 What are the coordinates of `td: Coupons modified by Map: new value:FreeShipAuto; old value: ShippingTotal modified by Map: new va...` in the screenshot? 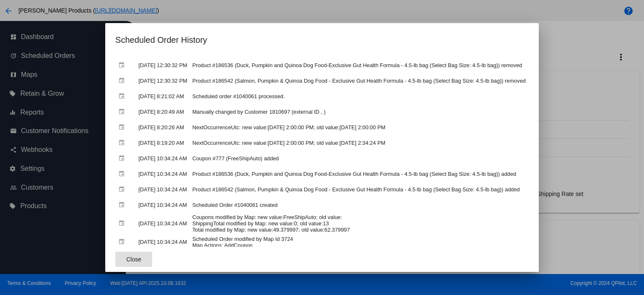 It's located at (359, 223).